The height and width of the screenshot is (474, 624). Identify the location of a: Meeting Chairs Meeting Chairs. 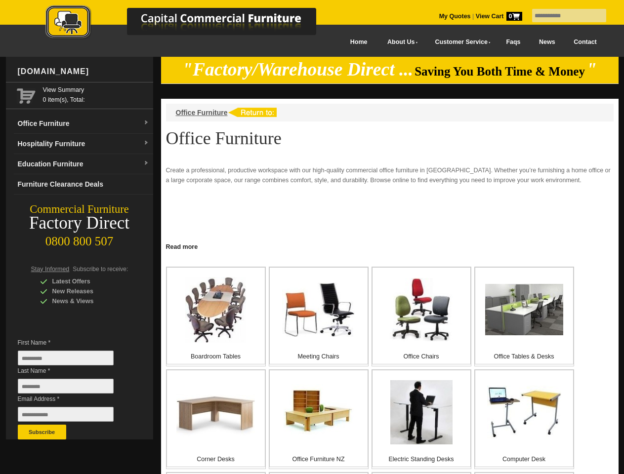
(318, 317).